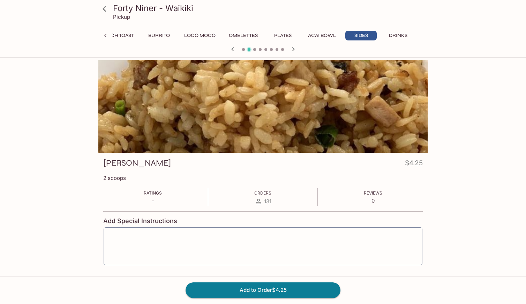 The width and height of the screenshot is (526, 304). Describe the element at coordinates (269, 8) in the screenshot. I see `h3: Forty Niner - Waikiki` at that location.